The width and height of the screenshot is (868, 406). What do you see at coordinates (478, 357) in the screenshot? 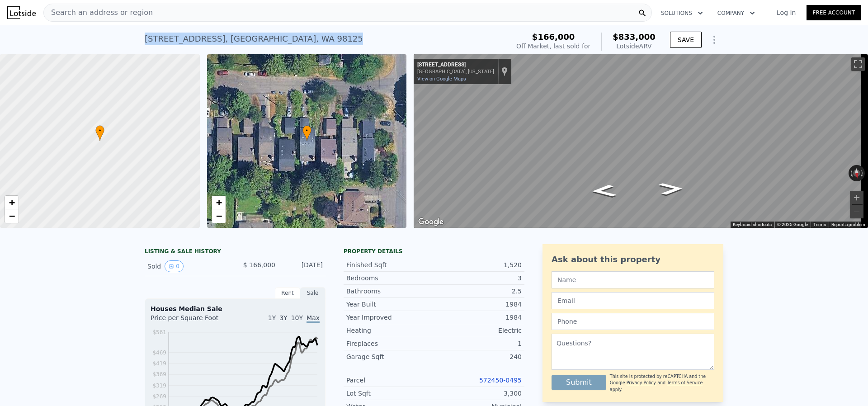
I see `div: 240` at bounding box center [478, 357].